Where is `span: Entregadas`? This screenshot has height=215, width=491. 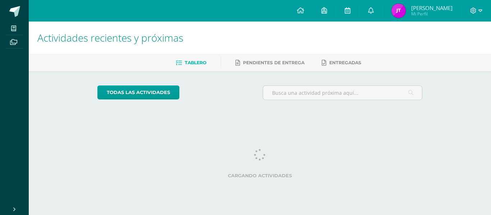 span: Entregadas is located at coordinates (345, 63).